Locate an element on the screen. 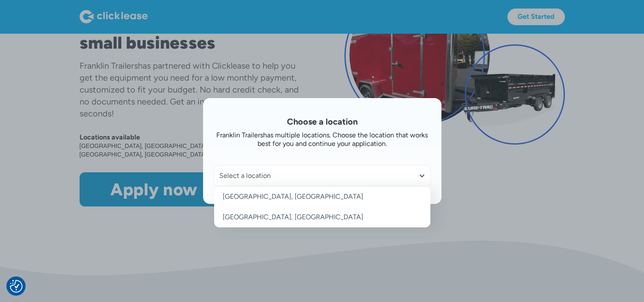 Image resolution: width=644 pixels, height=302 pixels. div: has multiple locations. Choose the location that works best for you and continue your application. is located at coordinates (343, 139).